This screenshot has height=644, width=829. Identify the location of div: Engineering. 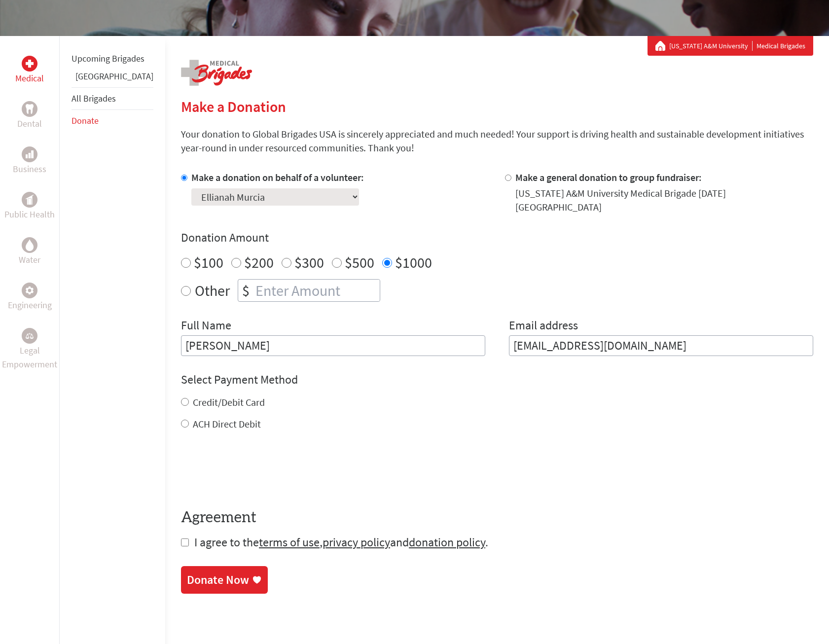
(30, 290).